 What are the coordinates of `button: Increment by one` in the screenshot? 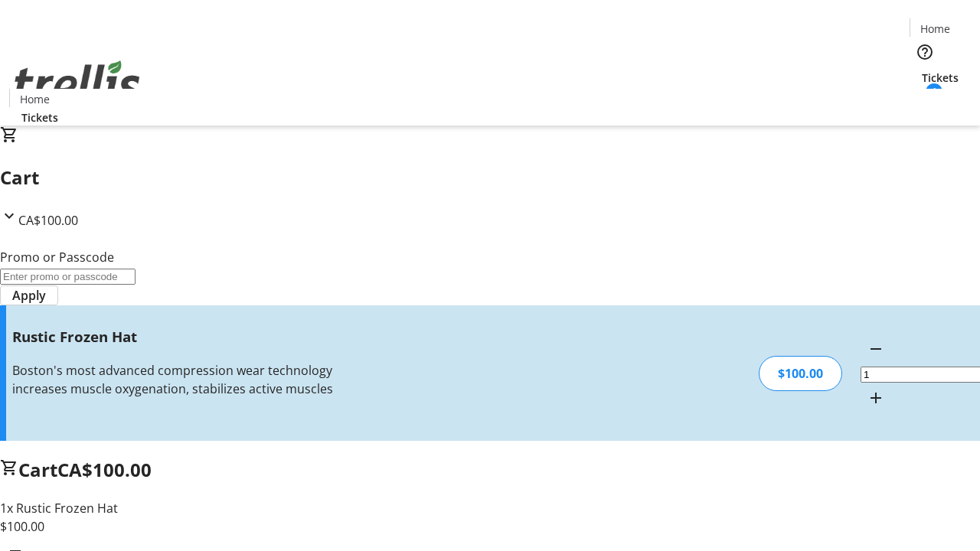 It's located at (875, 398).